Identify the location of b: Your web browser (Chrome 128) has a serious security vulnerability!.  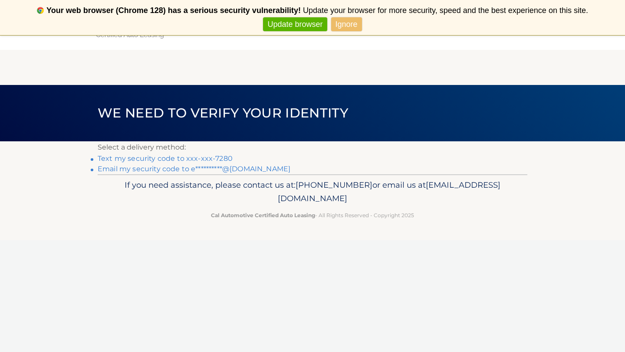
(174, 10).